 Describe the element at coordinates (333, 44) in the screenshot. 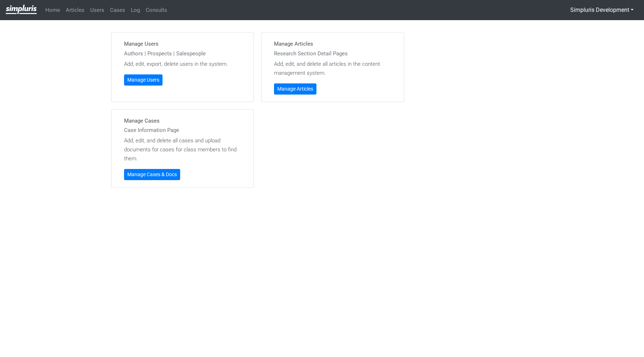

I see `h5: Manage Articles` at that location.